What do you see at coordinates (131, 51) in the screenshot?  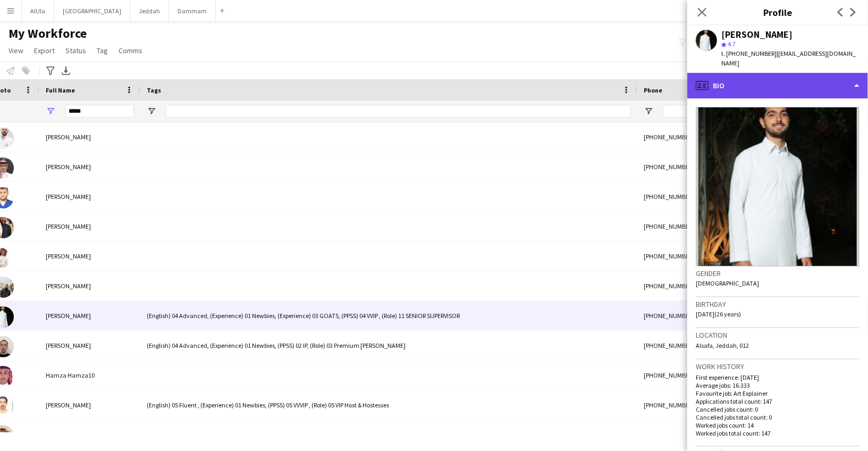 I see `a: Comms` at bounding box center [131, 51].